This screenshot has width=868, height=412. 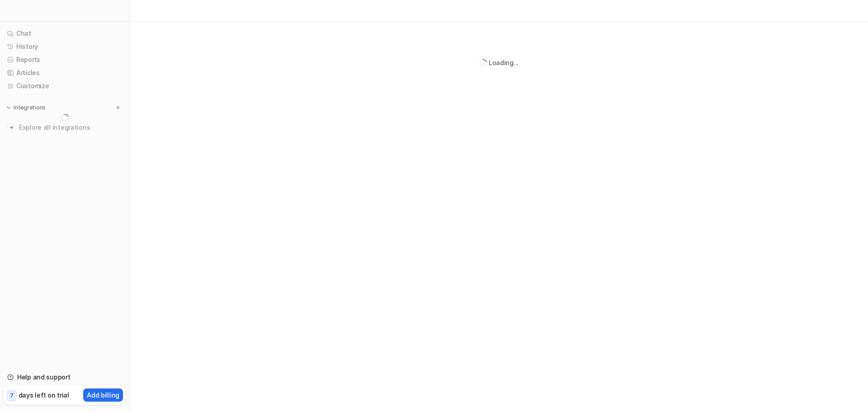 I want to click on p: Integrations, so click(x=29, y=108).